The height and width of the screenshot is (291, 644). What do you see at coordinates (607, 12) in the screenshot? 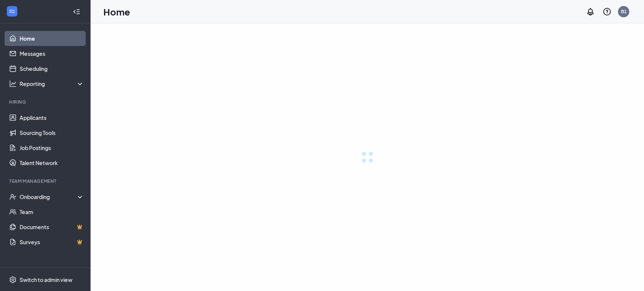
I see `svg: QuestionInfo` at bounding box center [607, 12].